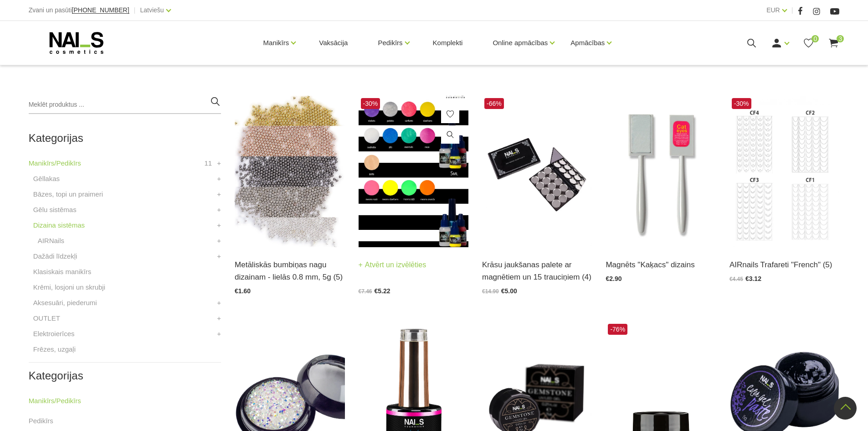  I want to click on a: Atvērt un izvēlēties, so click(393, 265).